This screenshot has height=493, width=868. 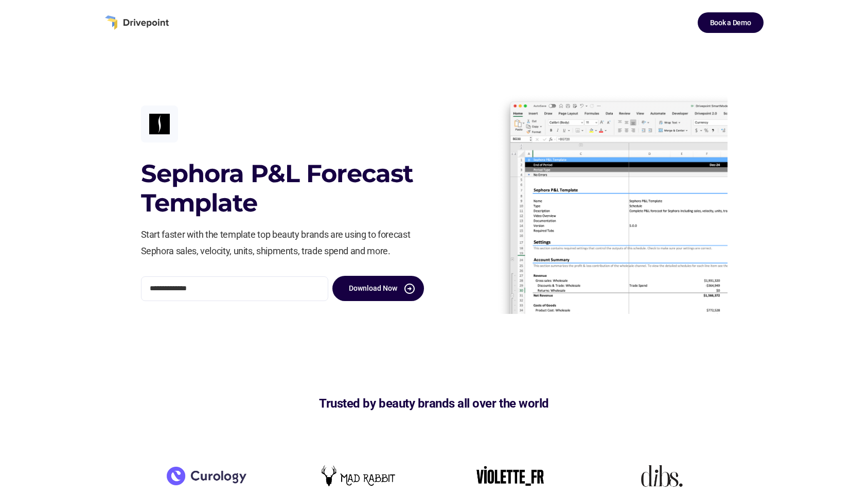 What do you see at coordinates (731, 23) in the screenshot?
I see `a: Book a Demo` at bounding box center [731, 23].